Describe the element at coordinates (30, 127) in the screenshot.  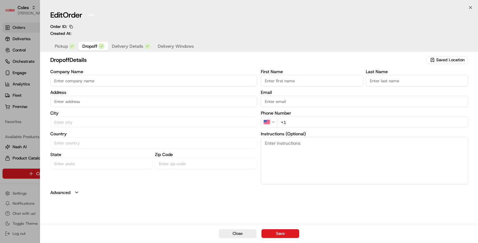
I see `span: Knowledge Base` at that location.